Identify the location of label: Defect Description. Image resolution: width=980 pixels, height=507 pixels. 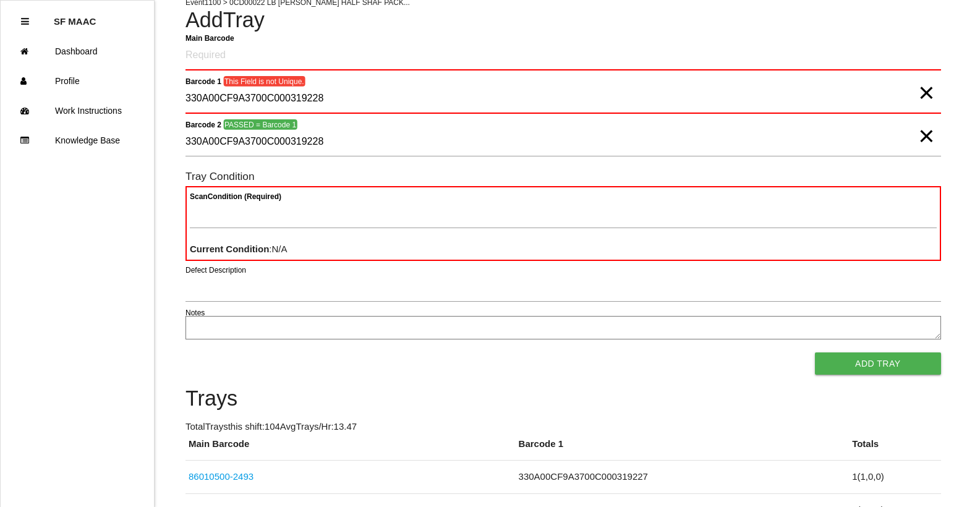
(216, 270).